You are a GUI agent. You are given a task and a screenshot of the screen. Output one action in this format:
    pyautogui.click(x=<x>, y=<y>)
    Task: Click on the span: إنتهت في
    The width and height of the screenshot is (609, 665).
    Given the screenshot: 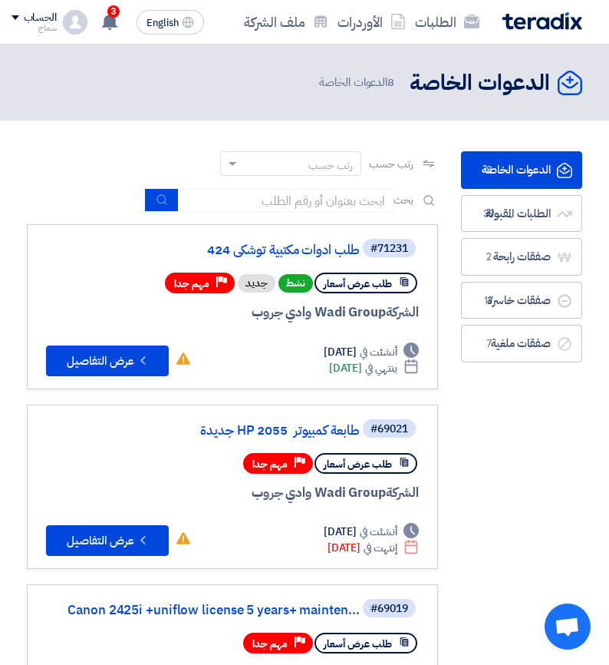 What is the action you would take?
    pyautogui.click(x=380, y=547)
    